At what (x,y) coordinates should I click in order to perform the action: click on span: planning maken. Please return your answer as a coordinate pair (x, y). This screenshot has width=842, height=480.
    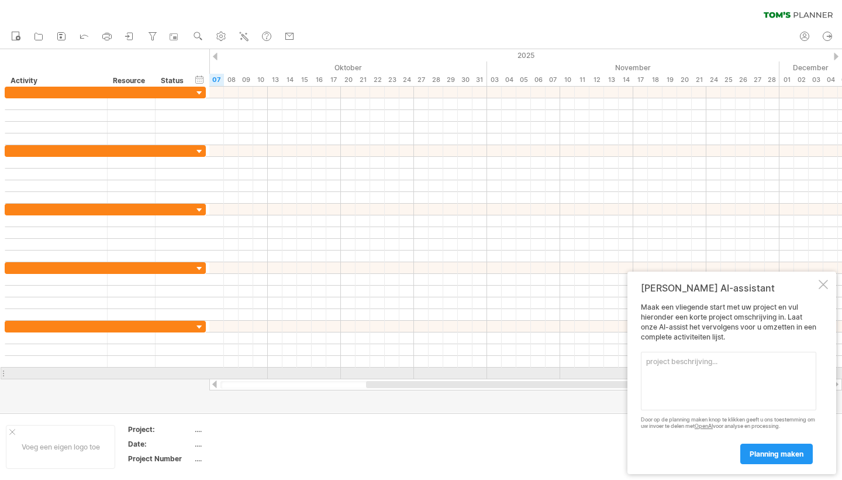
    Looking at the image, I should click on (777, 453).